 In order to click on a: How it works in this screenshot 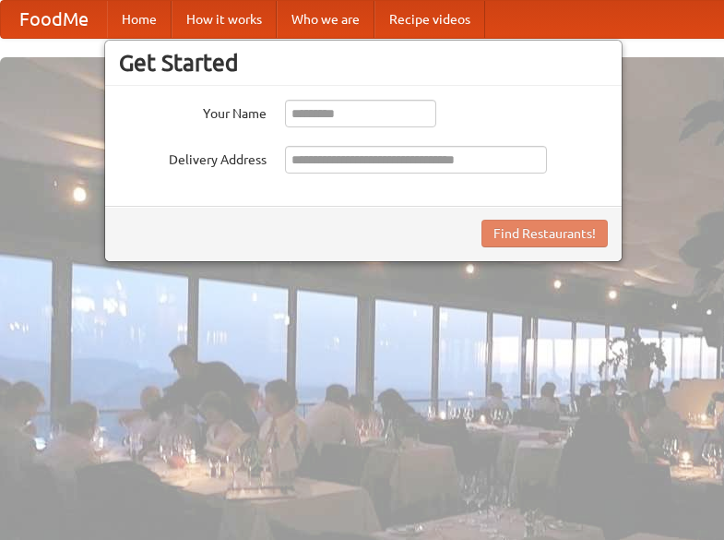, I will do `click(224, 19)`.